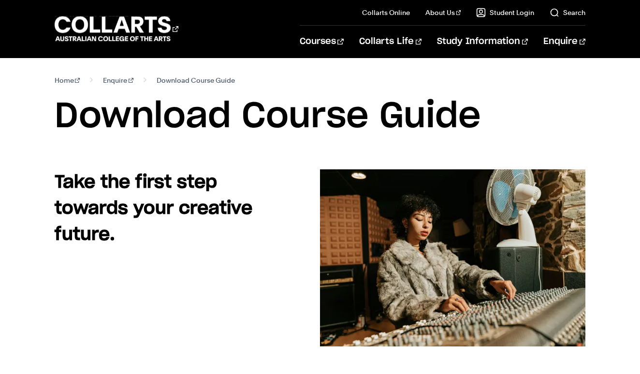 The height and width of the screenshot is (374, 640). I want to click on a: Student Login, so click(505, 13).